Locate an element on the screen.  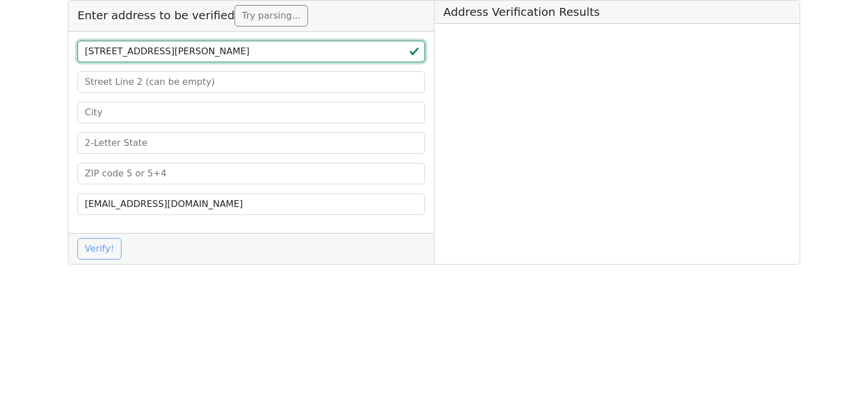
input: Street Line 1 is located at coordinates (251, 52).